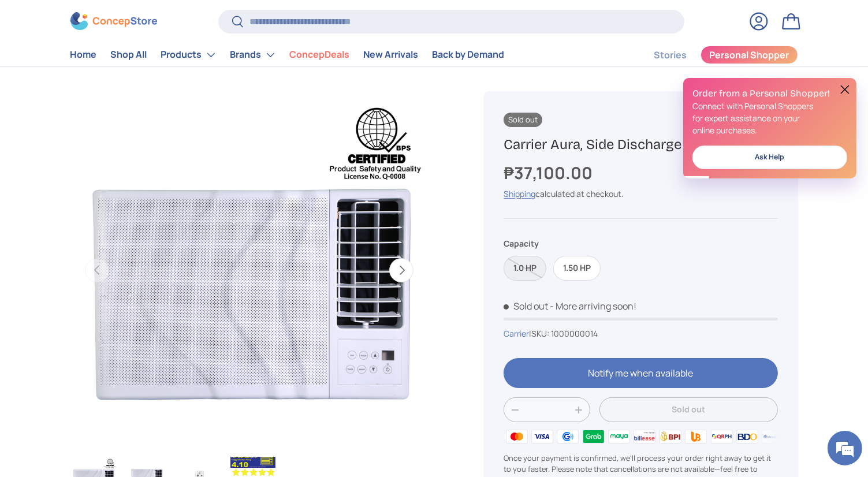 The height and width of the screenshot is (477, 868). I want to click on img: ConcepStore, so click(114, 21).